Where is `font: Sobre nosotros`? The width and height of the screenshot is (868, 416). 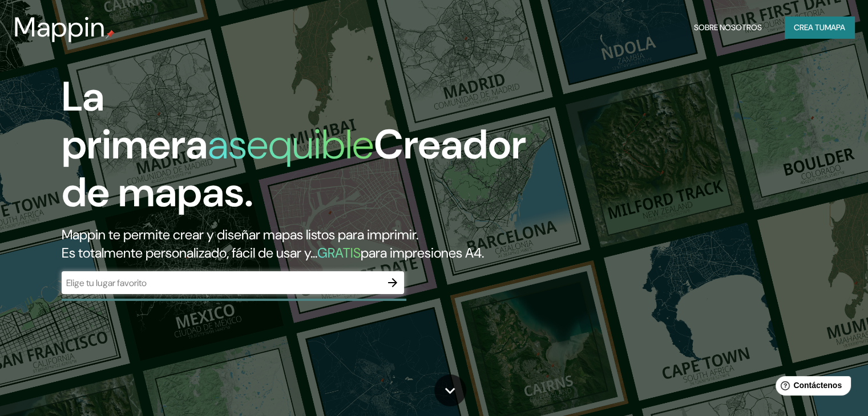
font: Sobre nosotros is located at coordinates (728, 27).